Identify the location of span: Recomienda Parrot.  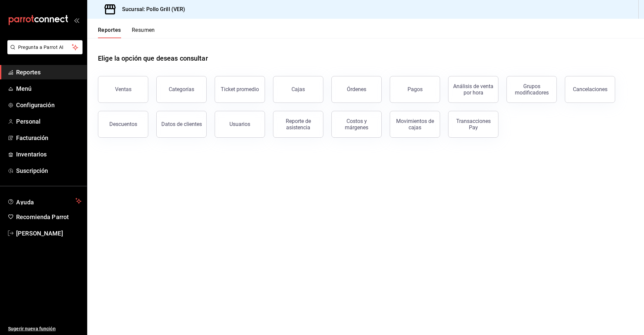
(49, 217).